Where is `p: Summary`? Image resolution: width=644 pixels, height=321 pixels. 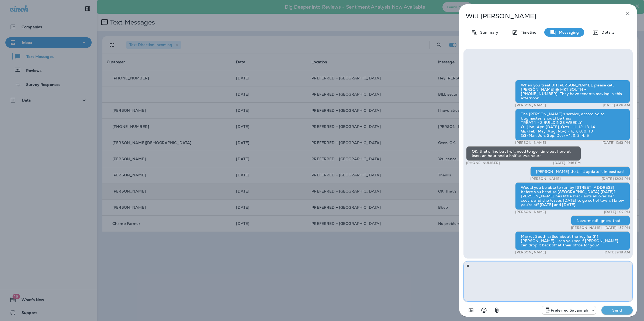 p: Summary is located at coordinates (488, 32).